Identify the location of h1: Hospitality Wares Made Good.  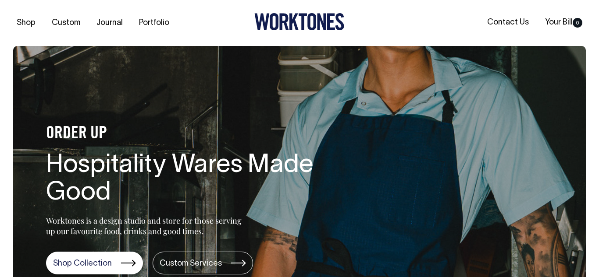
(186, 180).